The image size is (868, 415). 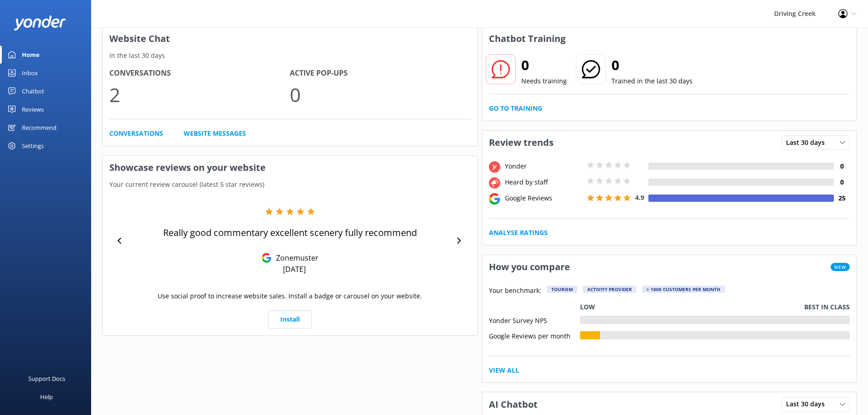 I want to click on p: Best in class, so click(x=828, y=307).